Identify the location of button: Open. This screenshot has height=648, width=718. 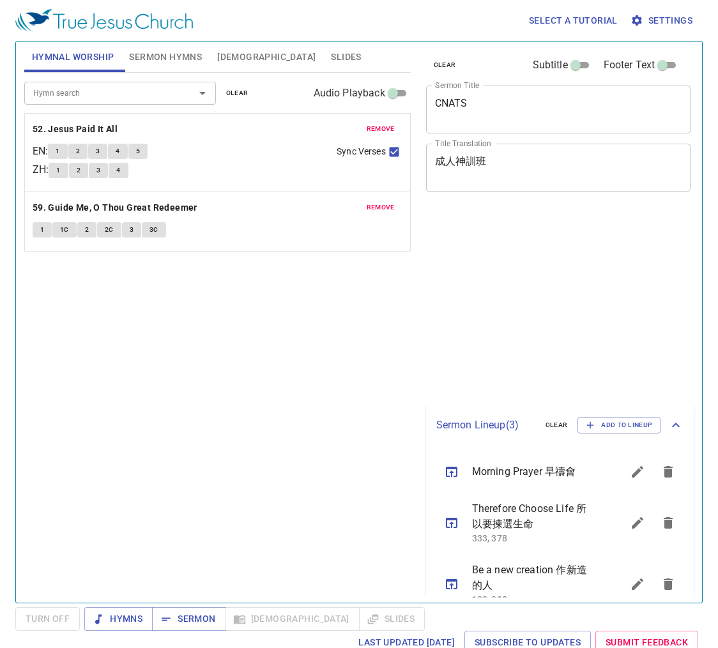
(202, 93).